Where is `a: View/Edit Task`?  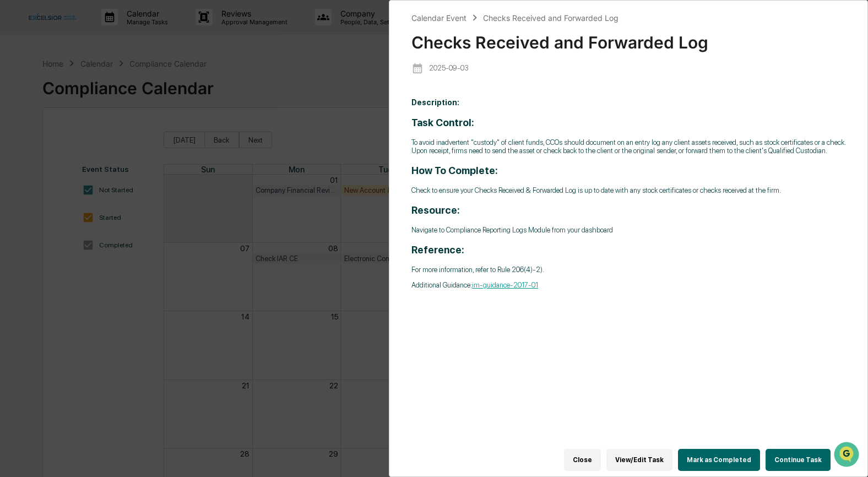
a: View/Edit Task is located at coordinates (640, 460).